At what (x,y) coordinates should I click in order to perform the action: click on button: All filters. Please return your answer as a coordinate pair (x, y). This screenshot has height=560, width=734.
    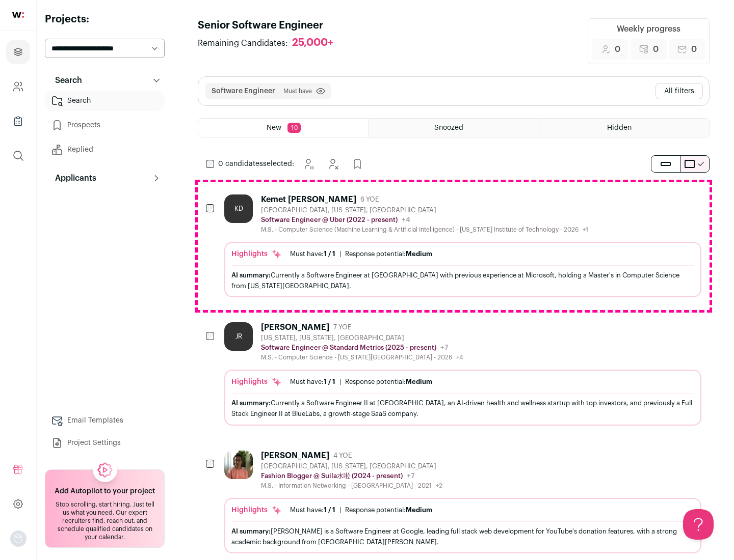
    Looking at the image, I should click on (679, 91).